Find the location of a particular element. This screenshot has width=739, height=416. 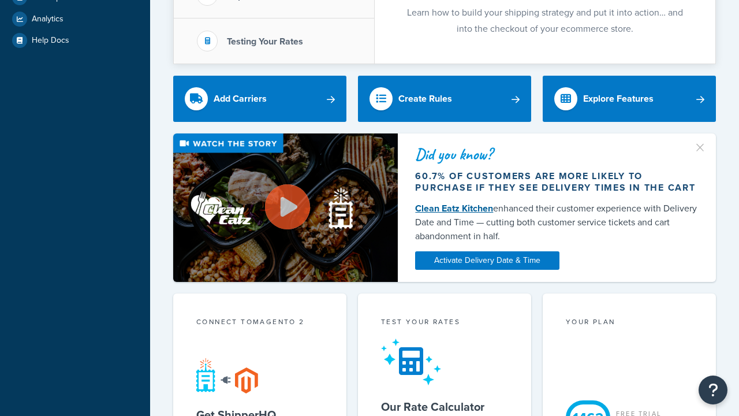

div: Connect to Magento 2 is located at coordinates (260, 323).